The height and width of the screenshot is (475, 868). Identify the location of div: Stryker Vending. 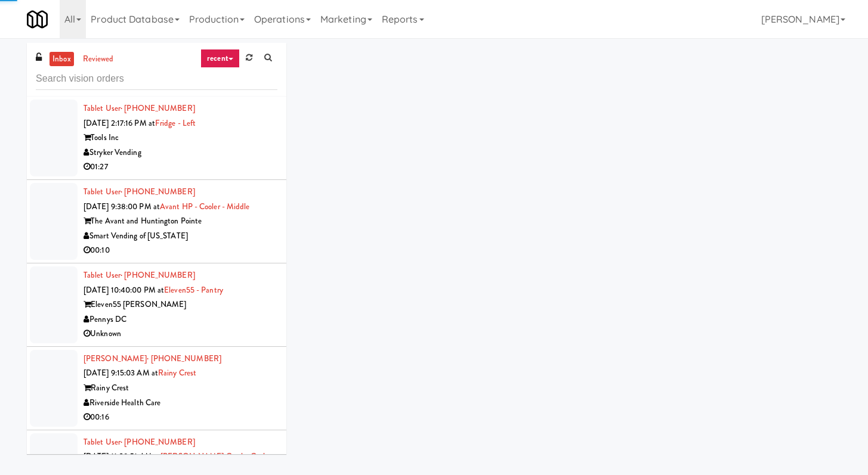
(180, 152).